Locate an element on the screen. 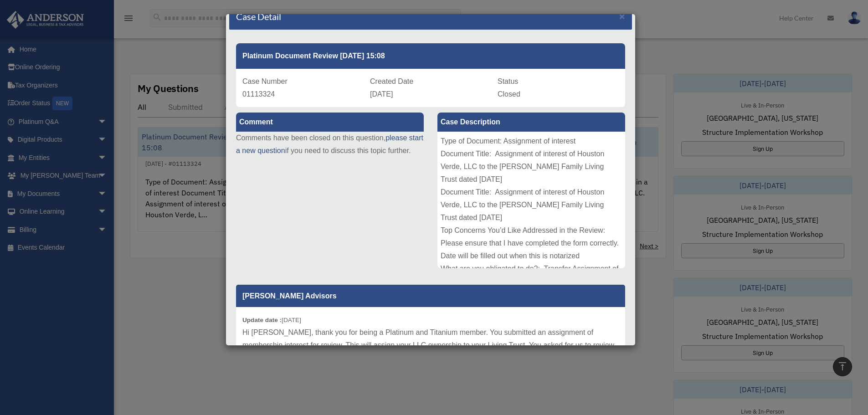 Image resolution: width=868 pixels, height=415 pixels. p: Comments have been closed on this question, if you need to discuss this topic further. is located at coordinates (330, 144).